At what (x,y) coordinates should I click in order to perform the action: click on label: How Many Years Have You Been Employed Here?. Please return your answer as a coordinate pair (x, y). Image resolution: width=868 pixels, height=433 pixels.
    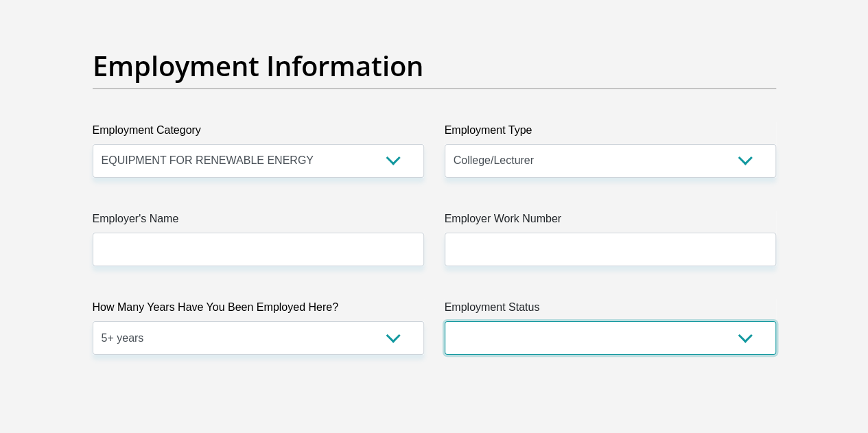
    Looking at the image, I should click on (258, 310).